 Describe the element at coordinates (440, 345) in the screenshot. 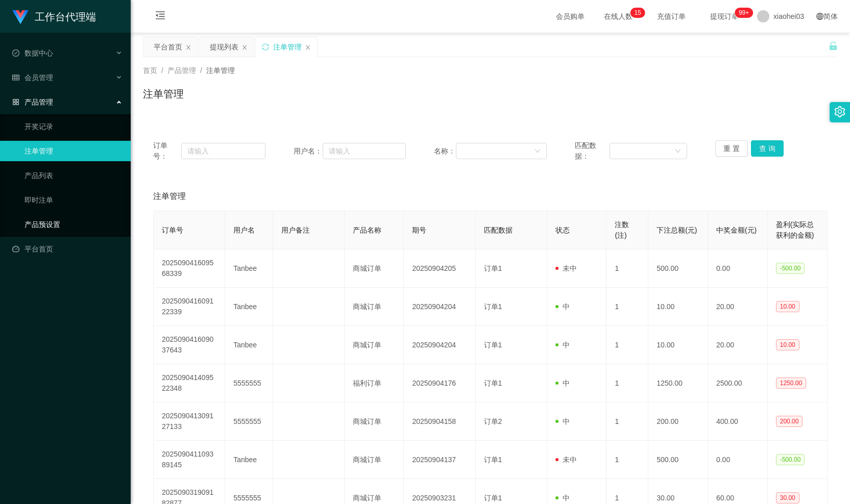

I see `td: 20250904204` at that location.